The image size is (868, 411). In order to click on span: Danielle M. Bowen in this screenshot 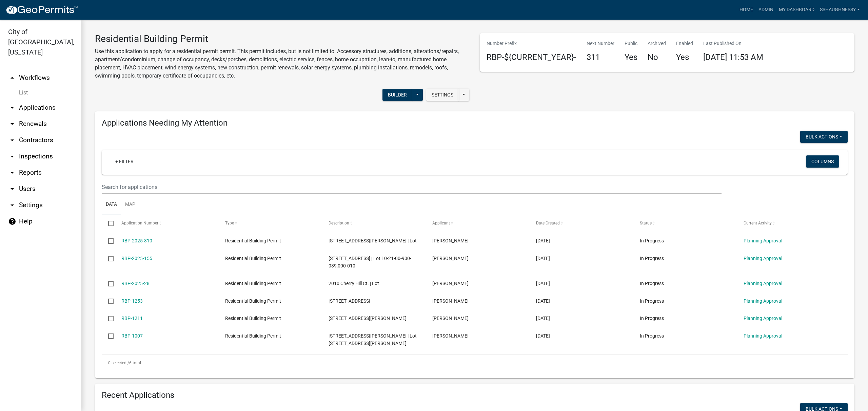, I will do `click(450, 283)`.